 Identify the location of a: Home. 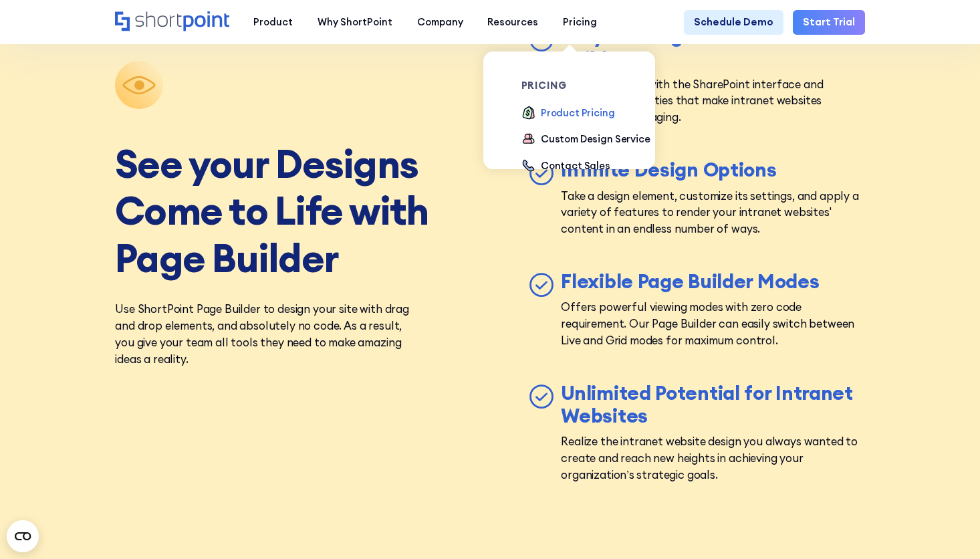
(172, 22).